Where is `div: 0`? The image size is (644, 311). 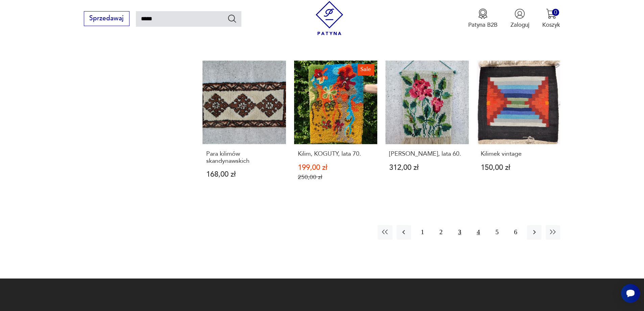 div: 0 is located at coordinates (555, 12).